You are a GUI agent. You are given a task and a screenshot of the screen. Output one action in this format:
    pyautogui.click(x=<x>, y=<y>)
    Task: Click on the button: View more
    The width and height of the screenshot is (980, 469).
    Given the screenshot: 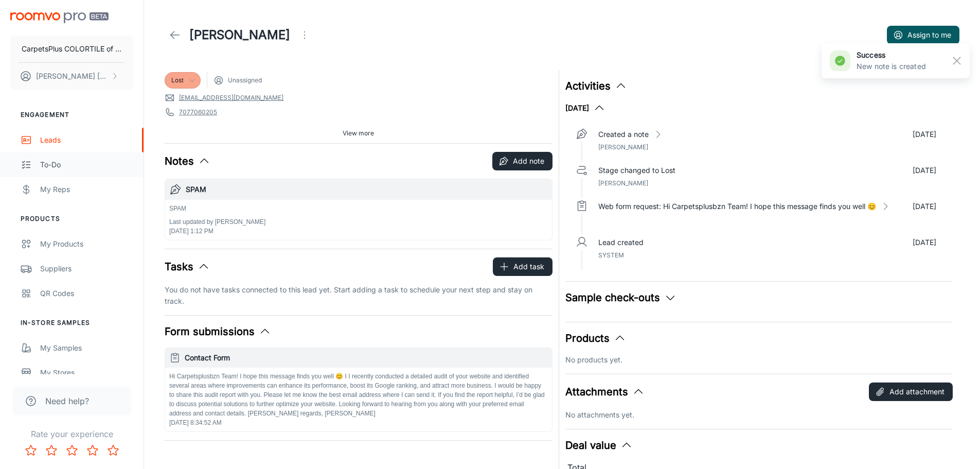 What is the action you would take?
    pyautogui.click(x=358, y=134)
    